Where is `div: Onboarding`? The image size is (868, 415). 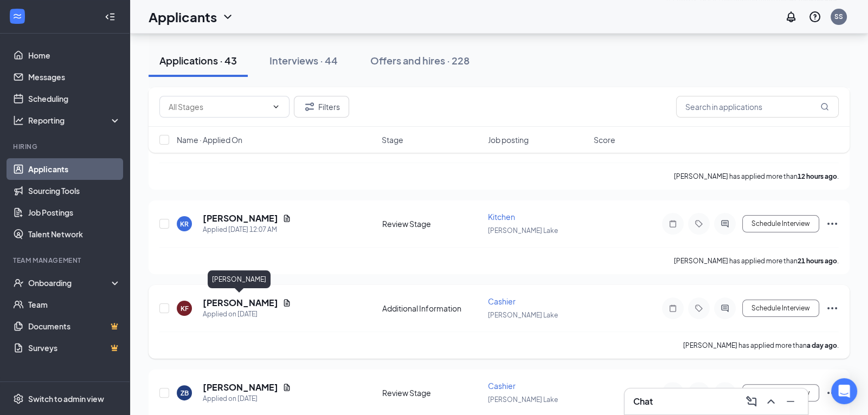 div: Onboarding is located at coordinates (70, 283).